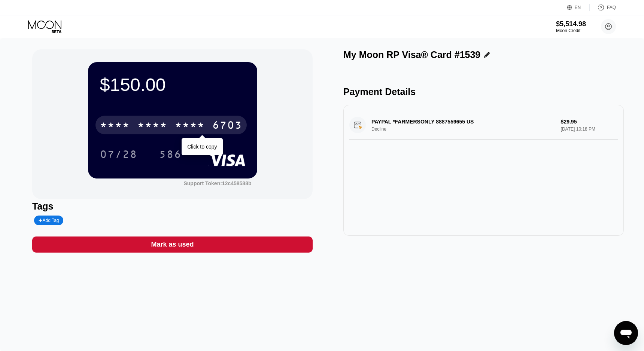  I want to click on div: Support Token: 12c458588b, so click(217, 183).